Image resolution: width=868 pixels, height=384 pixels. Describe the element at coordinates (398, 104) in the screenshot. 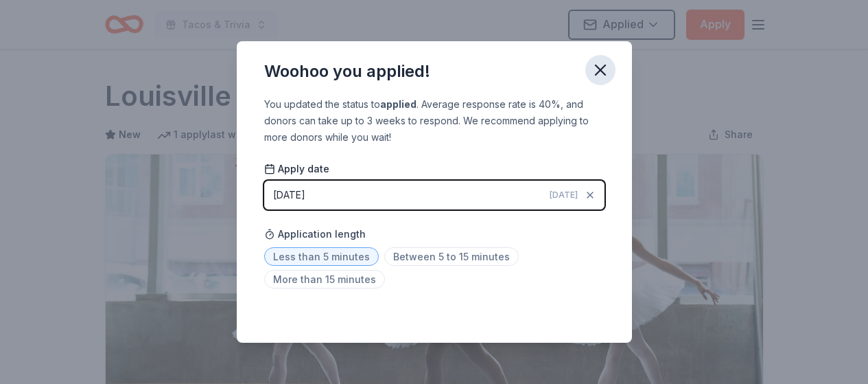

I see `b: applied` at that location.